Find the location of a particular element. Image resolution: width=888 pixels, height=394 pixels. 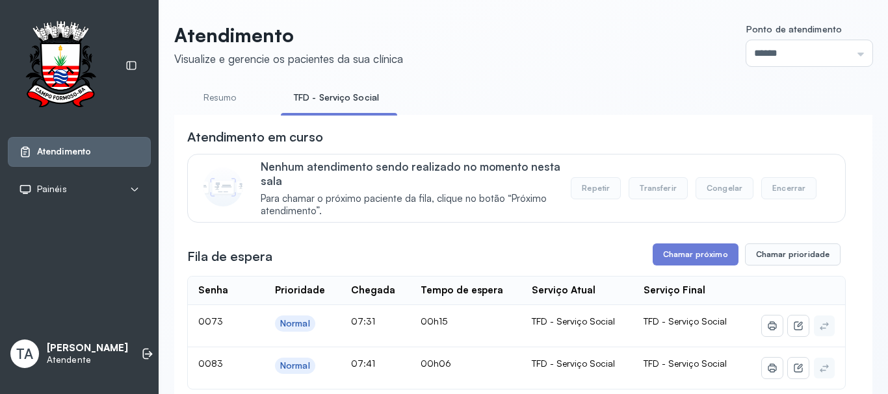

div: Chegada is located at coordinates (373, 290).